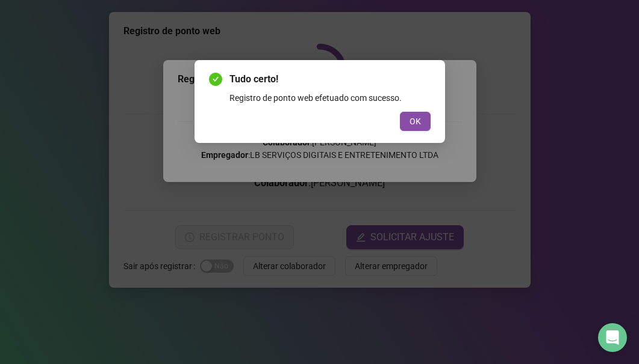  Describe the element at coordinates (612, 338) in the screenshot. I see `div: Open Intercom Messenger` at that location.